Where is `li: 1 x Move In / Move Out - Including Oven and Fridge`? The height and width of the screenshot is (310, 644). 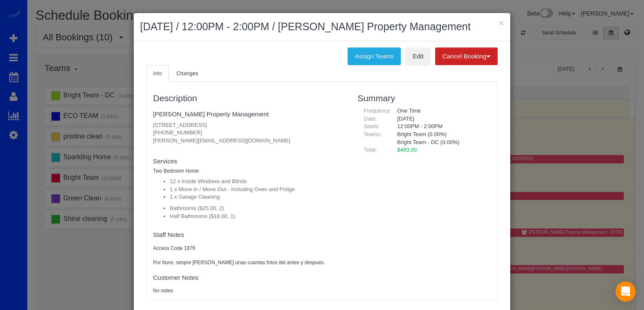 li: 1 x Move In / Move Out - Including Oven and Fridge is located at coordinates (257, 189).